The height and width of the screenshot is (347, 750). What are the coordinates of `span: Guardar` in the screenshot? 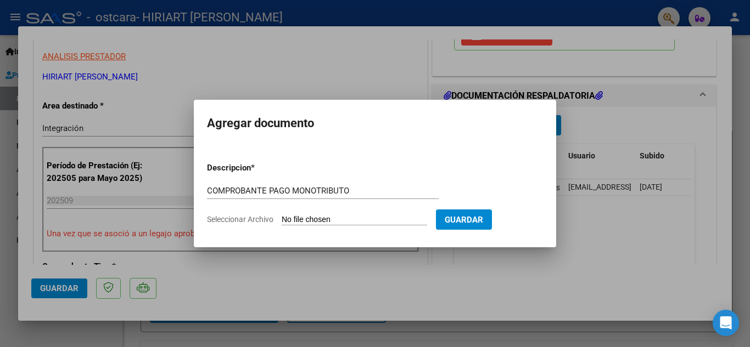 It's located at (464, 220).